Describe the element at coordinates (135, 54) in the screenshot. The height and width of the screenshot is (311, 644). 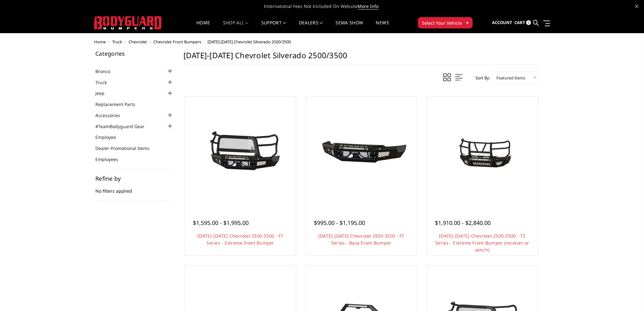
I see `h5: Categories` at that location.